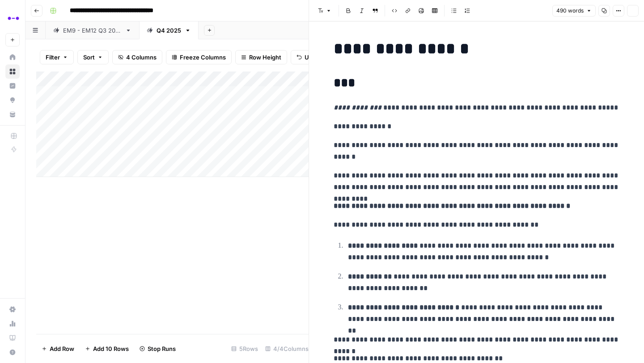 Image resolution: width=644 pixels, height=363 pixels. I want to click on a: Settings, so click(12, 309).